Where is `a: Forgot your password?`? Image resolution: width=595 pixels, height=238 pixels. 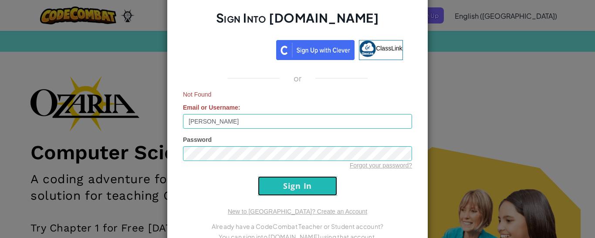
a: Forgot your password? is located at coordinates (381, 166).